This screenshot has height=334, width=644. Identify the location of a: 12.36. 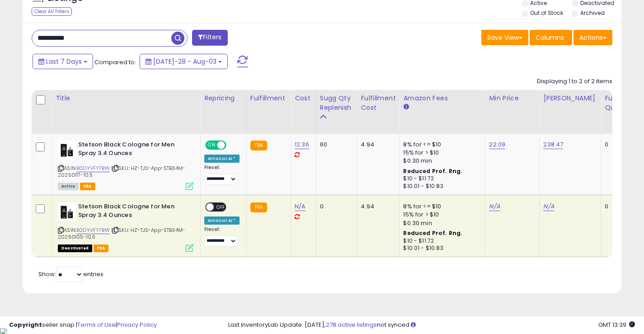
(302, 145).